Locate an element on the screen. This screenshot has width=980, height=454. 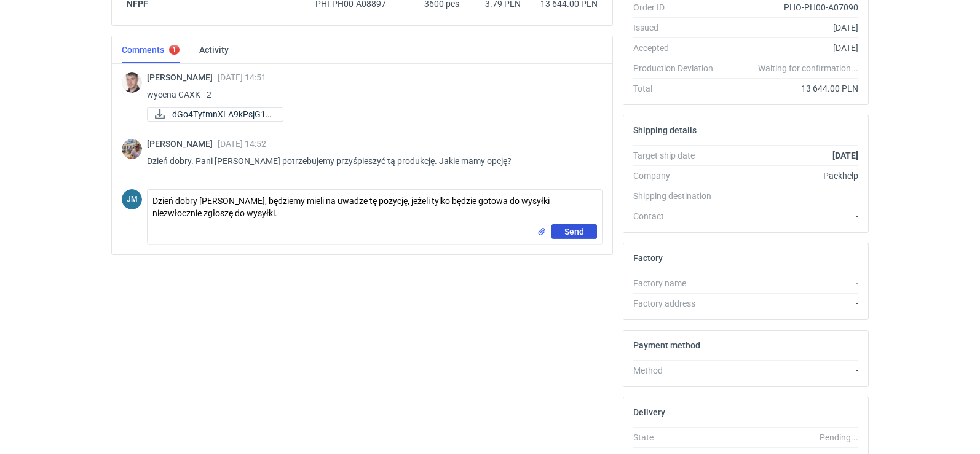
a: Activity is located at coordinates (214, 50).